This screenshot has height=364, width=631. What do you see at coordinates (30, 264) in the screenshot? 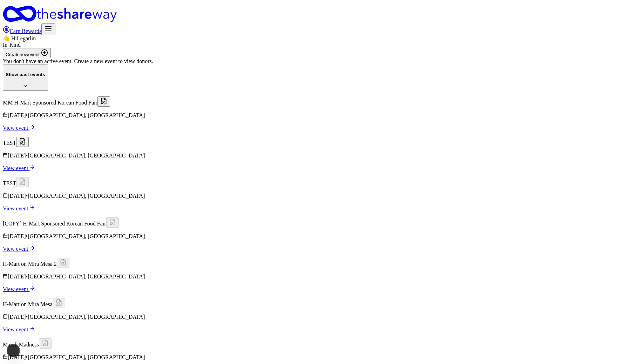
I see `span: H-Mart on Mira Mesa 2` at bounding box center [30, 264].